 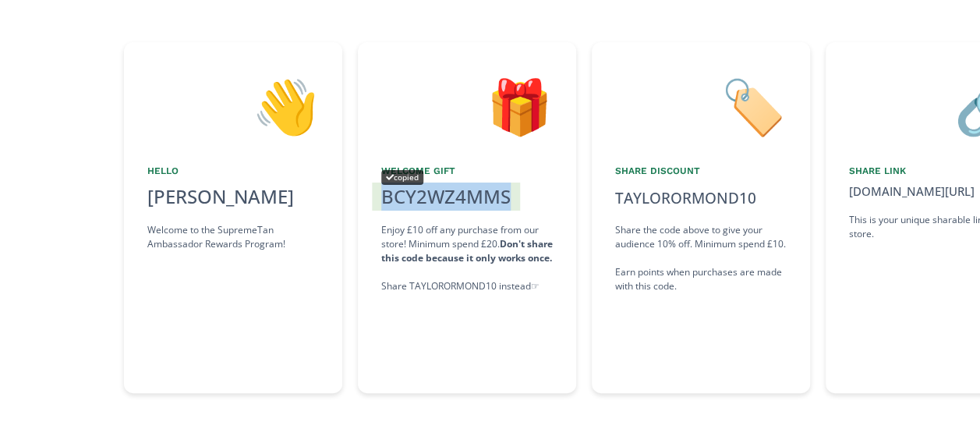 I want to click on strong: Don't share this code because it only works once., so click(x=467, y=250).